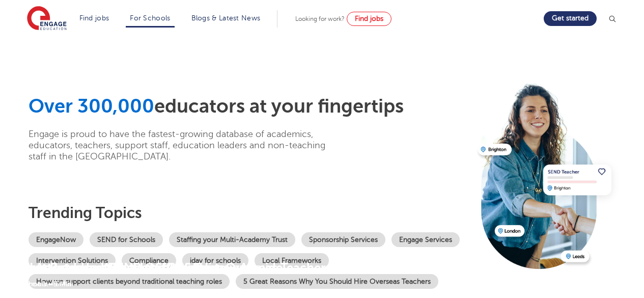 The image size is (644, 298). What do you see at coordinates (226, 18) in the screenshot?
I see `a: Blogs & Latest News` at bounding box center [226, 18].